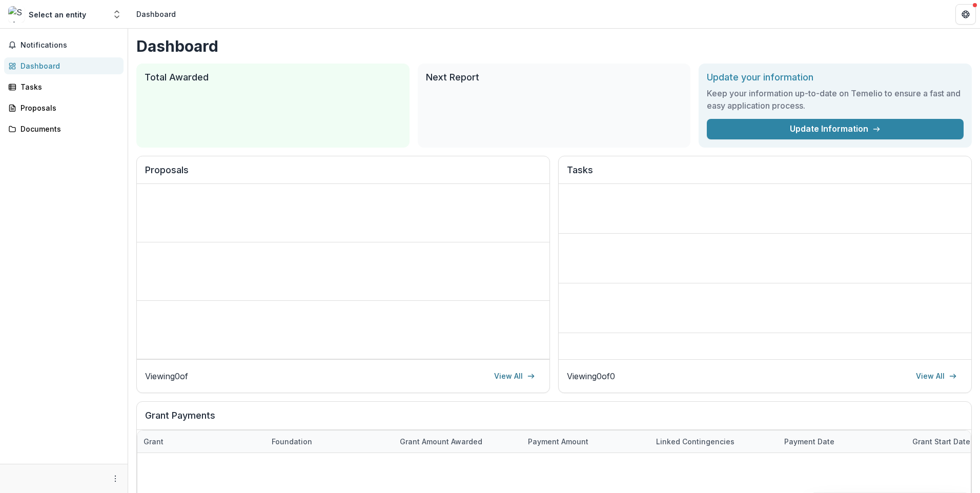  I want to click on a: Documents, so click(63, 129).